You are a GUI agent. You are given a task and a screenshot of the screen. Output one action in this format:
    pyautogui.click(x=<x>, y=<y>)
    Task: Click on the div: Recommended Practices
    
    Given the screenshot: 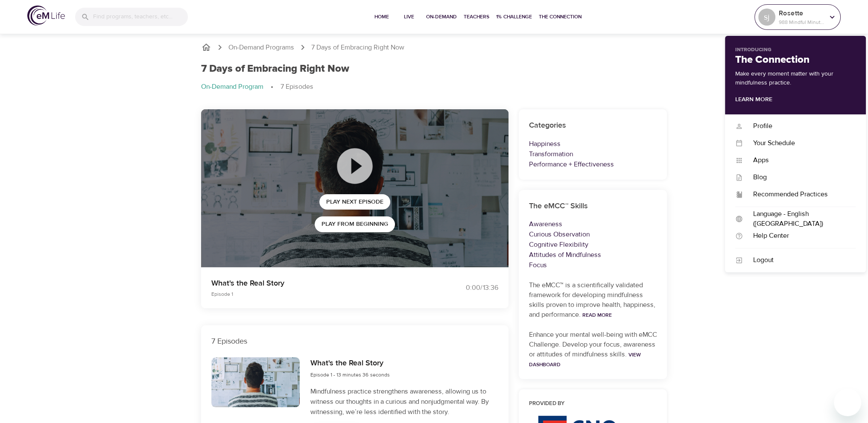 What is the action you would take?
    pyautogui.click(x=799, y=194)
    